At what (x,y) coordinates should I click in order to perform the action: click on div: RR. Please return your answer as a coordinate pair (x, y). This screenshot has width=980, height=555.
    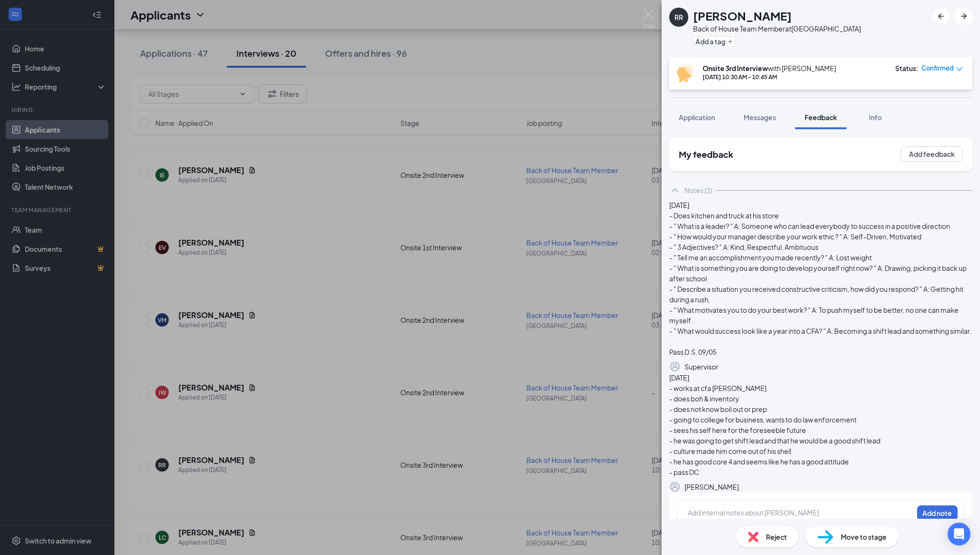
    Looking at the image, I should click on (679, 18).